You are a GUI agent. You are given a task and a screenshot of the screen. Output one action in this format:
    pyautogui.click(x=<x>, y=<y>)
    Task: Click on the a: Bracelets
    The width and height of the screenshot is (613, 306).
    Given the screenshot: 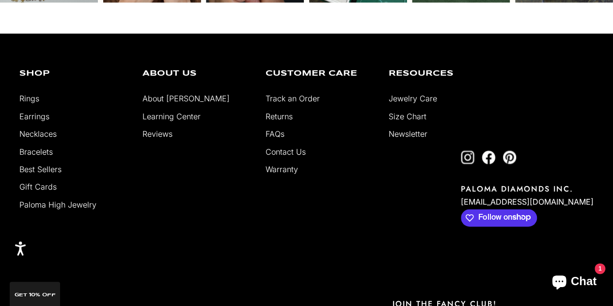 What is the action you would take?
    pyautogui.click(x=36, y=152)
    